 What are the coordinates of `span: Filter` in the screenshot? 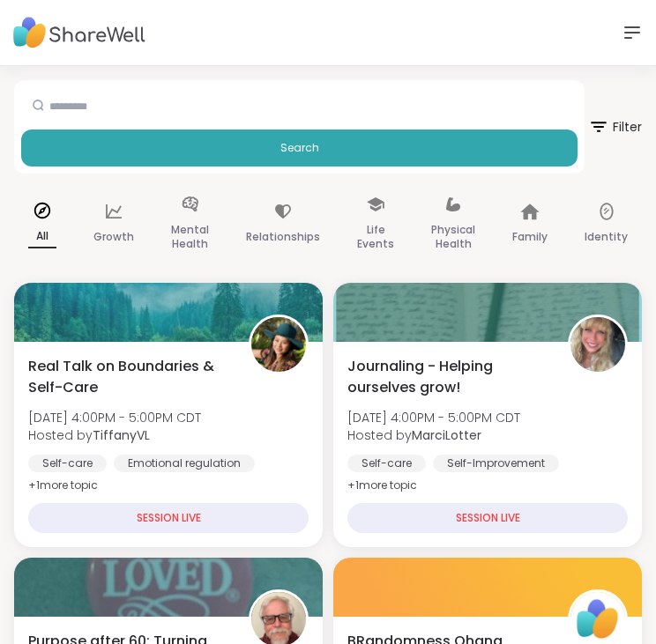 It's located at (614, 127).